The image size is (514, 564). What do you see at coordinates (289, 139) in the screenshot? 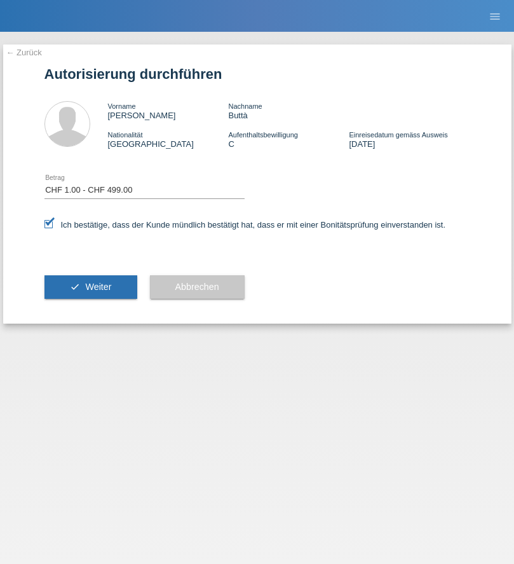
I see `div: C` at bounding box center [289, 139].